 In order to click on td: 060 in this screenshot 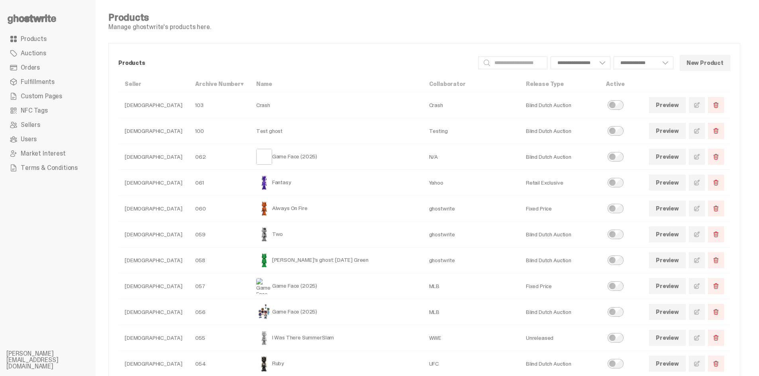, I will do `click(219, 209)`.